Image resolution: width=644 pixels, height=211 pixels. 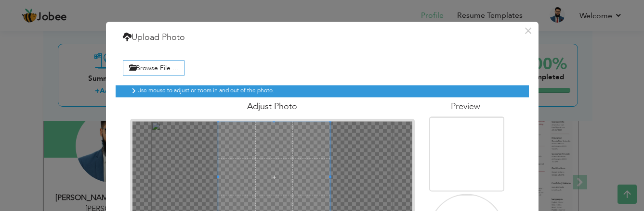 What do you see at coordinates (466, 107) in the screenshot?
I see `h4: Preview` at bounding box center [466, 107].